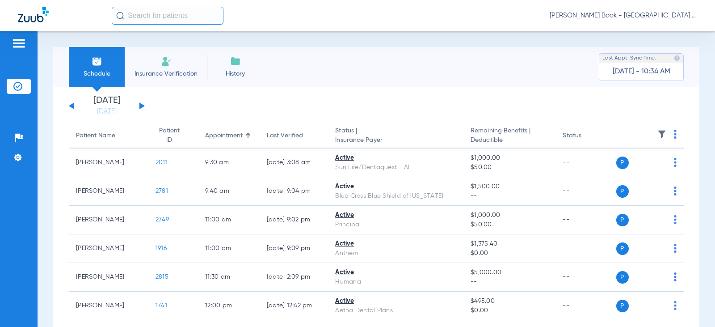 The width and height of the screenshot is (715, 327). Describe the element at coordinates (629, 58) in the screenshot. I see `span: Last Appt. Sync Time:` at that location.